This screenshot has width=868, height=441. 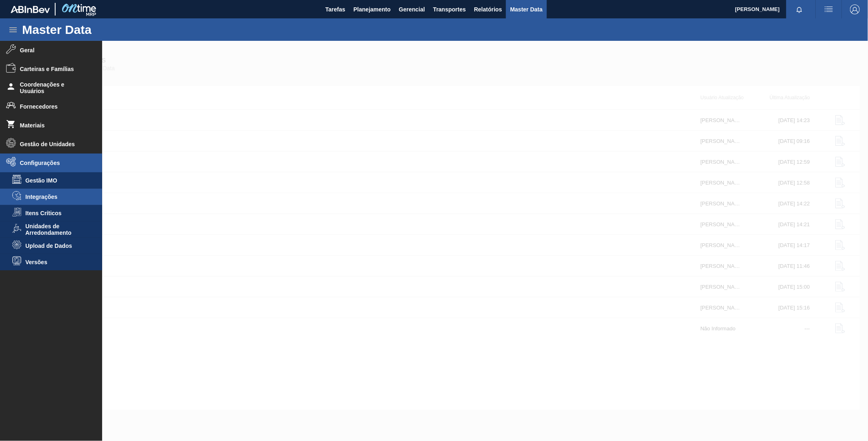 I want to click on h1: Master Data, so click(x=94, y=29).